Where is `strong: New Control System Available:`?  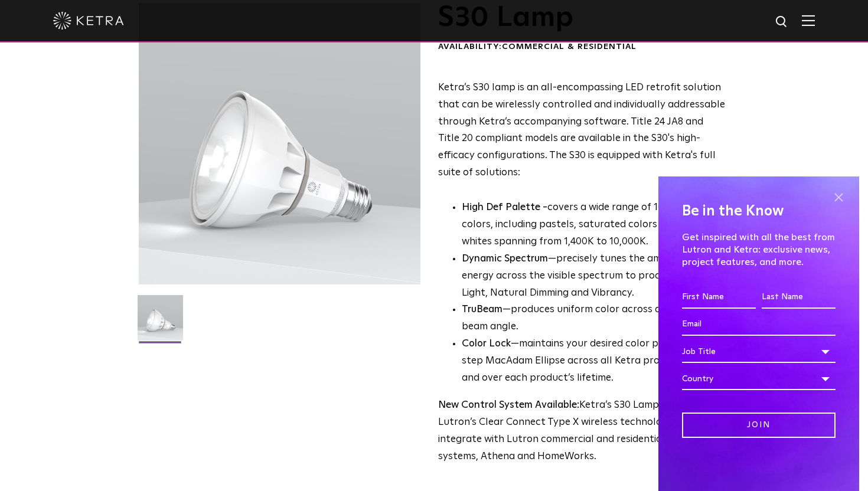
strong: New Control System Available: is located at coordinates (509, 405).